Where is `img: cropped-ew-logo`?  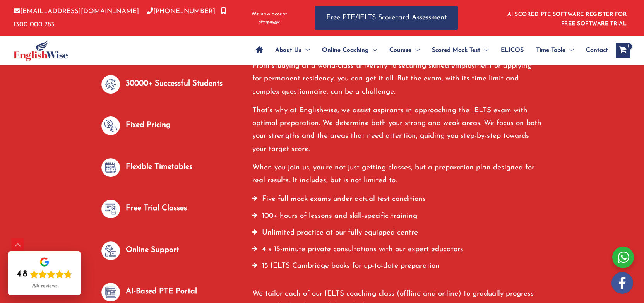
img: cropped-ew-logo is located at coordinates (40, 50).